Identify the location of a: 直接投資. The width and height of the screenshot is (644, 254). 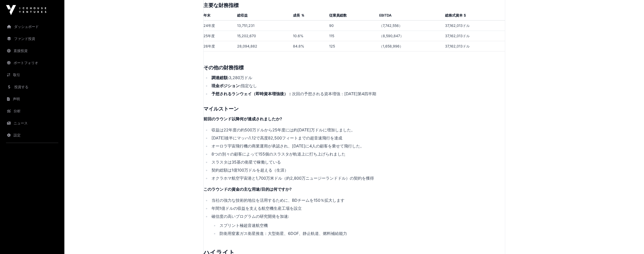
(32, 51).